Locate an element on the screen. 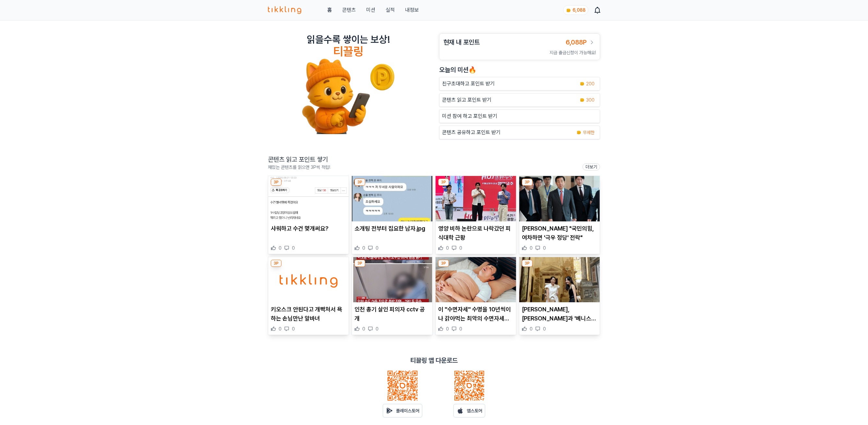  a: 콘텐츠 is located at coordinates (349, 10).